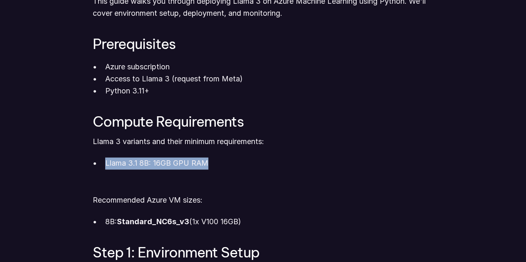 The width and height of the screenshot is (526, 262). What do you see at coordinates (263, 200) in the screenshot?
I see `p: Recommended Azure VM sizes:` at bounding box center [263, 200].